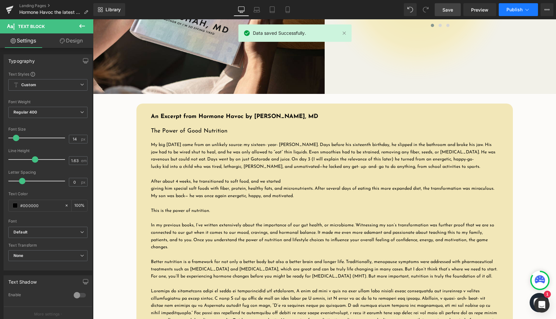 The height and width of the screenshot is (319, 556). What do you see at coordinates (515, 10) in the screenshot?
I see `span: Publish` at bounding box center [515, 10].